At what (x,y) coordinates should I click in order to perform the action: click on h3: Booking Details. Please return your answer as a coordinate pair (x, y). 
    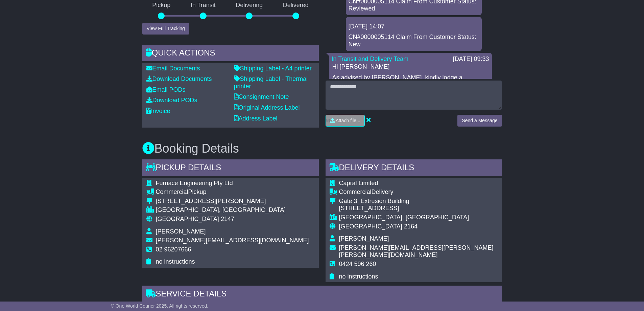
    Looking at the image, I should click on (323, 149).